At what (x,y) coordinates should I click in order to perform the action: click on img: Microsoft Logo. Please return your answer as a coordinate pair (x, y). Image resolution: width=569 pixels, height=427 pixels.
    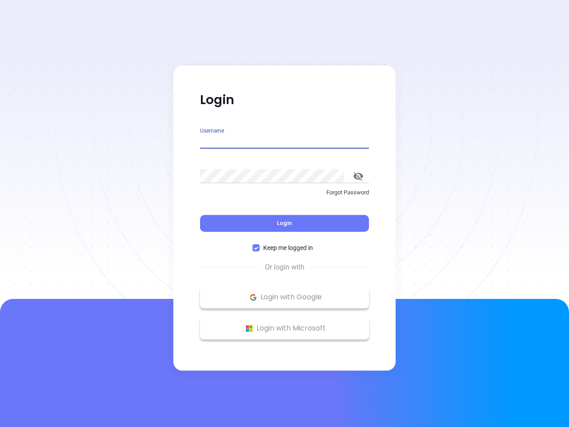
    Looking at the image, I should click on (249, 328).